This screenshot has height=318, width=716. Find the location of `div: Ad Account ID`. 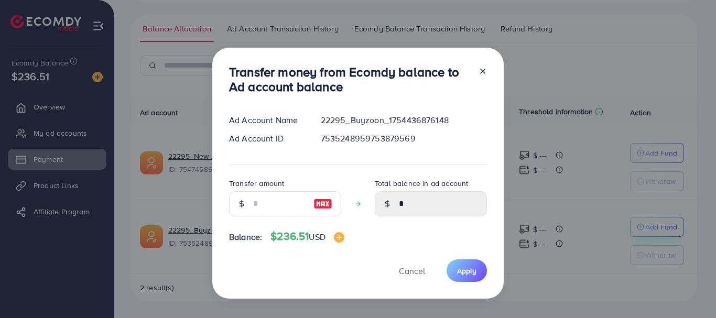

div: Ad Account ID is located at coordinates (266, 138).